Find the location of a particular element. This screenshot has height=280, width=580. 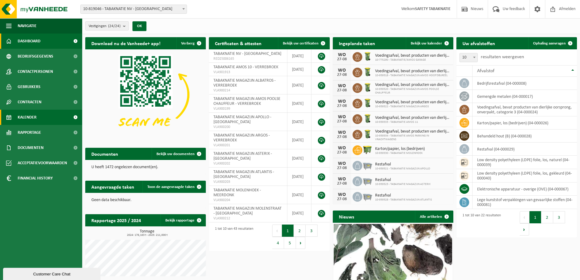

span: VLA900199 is located at coordinates (248, 109).